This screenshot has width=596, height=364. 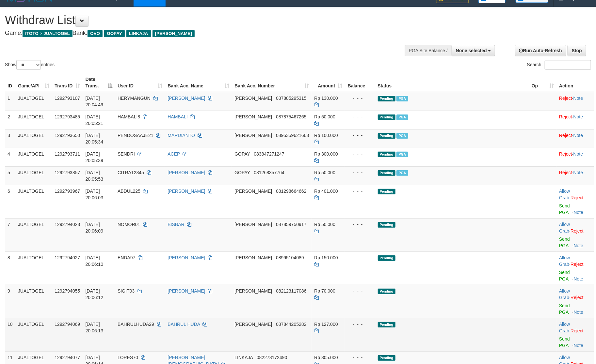 I want to click on a: Run Auto-Refresh, so click(x=540, y=51).